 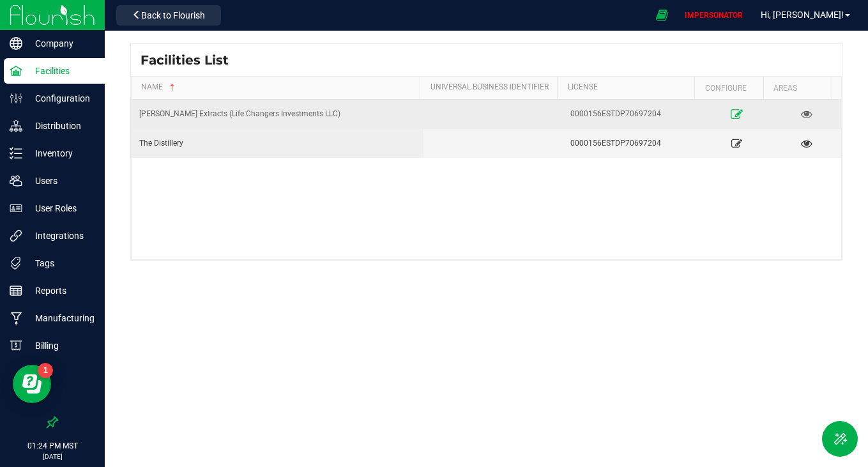 What do you see at coordinates (662, 15) in the screenshot?
I see `span: Open Ecommerce Menu` at bounding box center [662, 15].